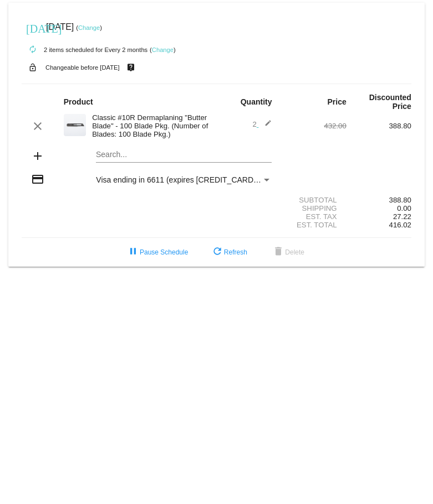 The image size is (433, 504). What do you see at coordinates (256, 101) in the screenshot?
I see `strong: Quantity` at bounding box center [256, 101].